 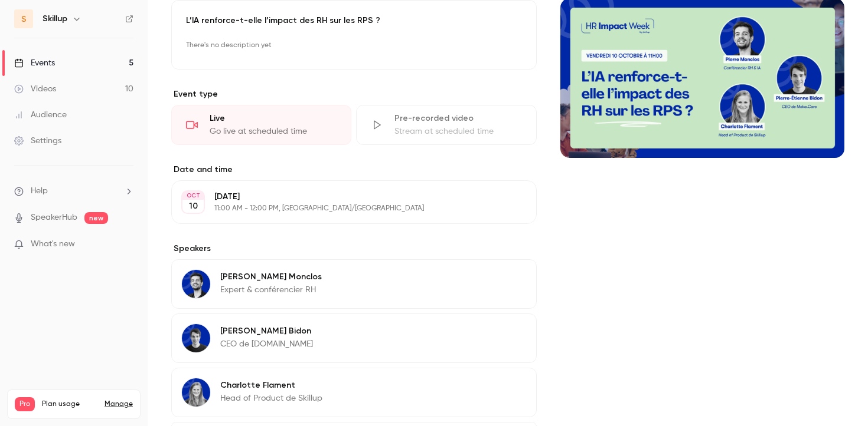 What do you see at coordinates (39, 191) in the screenshot?
I see `span: Help` at bounding box center [39, 191].